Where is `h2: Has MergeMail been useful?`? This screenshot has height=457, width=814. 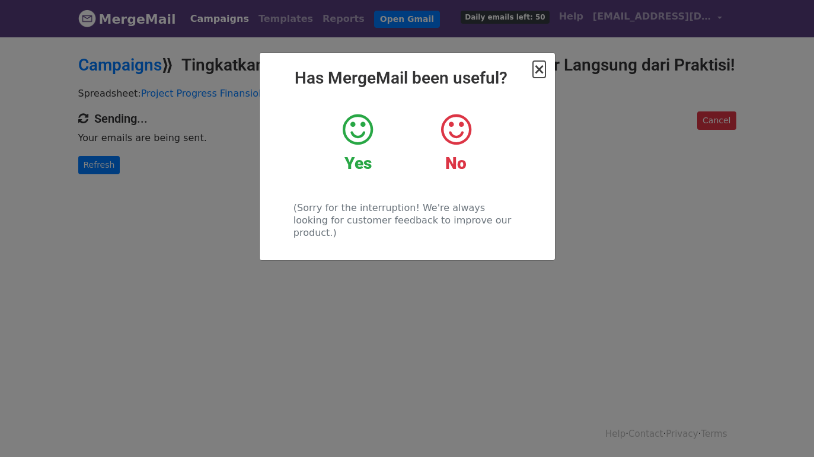
h2: Has MergeMail been useful? is located at coordinates (407, 78).